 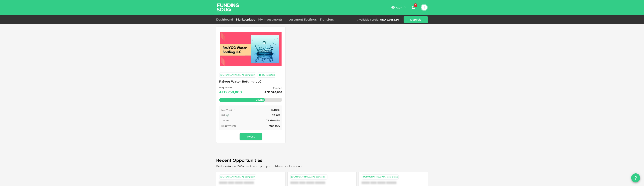 I want to click on a: Marketplace, so click(x=246, y=19).